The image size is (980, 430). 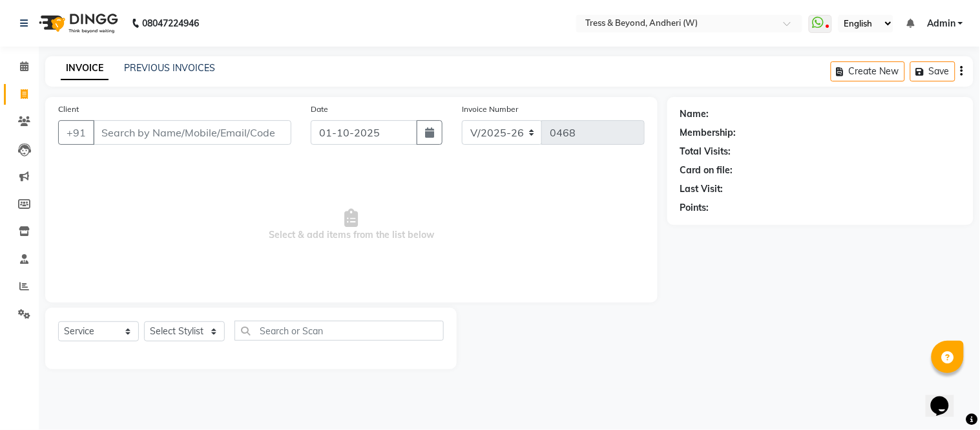 I want to click on a: INVOICE, so click(x=84, y=69).